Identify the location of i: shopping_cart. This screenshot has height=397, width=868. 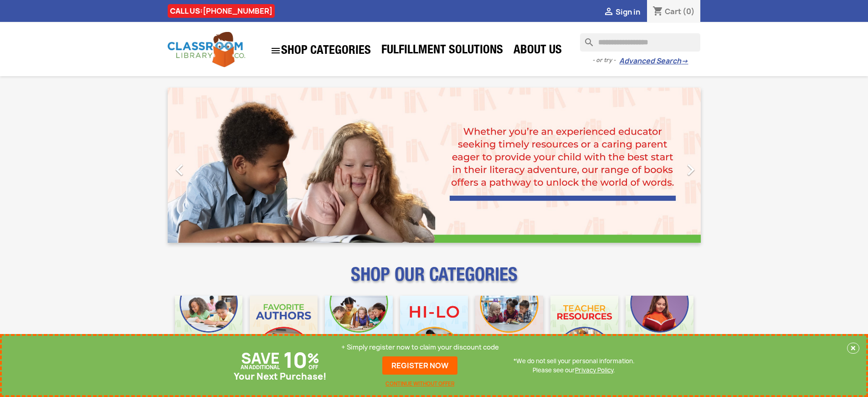
(658, 12).